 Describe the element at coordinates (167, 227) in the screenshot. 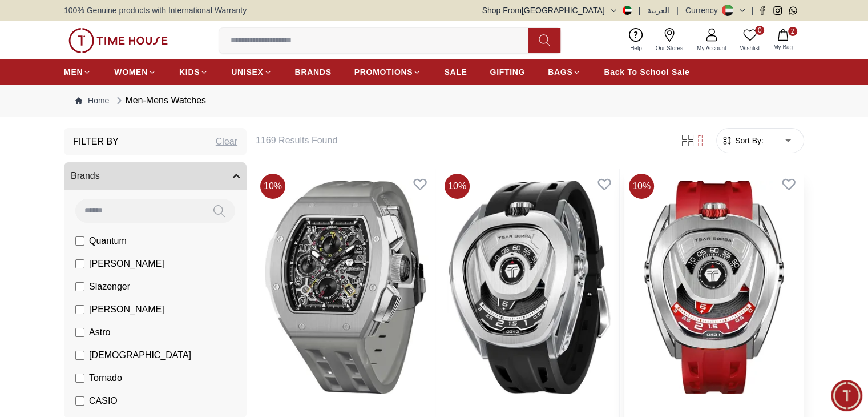

I see `span: 11:26 AM` at that location.